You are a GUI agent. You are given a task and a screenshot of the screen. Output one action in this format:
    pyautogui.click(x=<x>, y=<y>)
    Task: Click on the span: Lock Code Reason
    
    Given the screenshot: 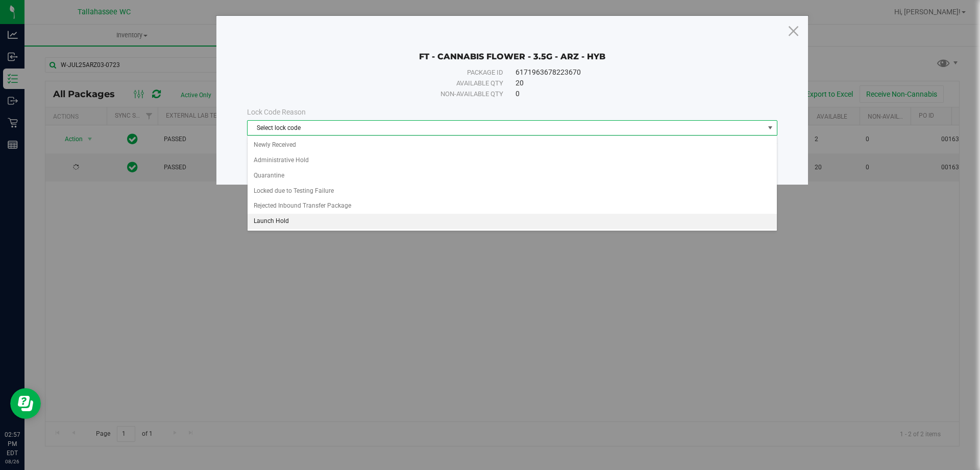 What is the action you would take?
    pyautogui.click(x=276, y=112)
    